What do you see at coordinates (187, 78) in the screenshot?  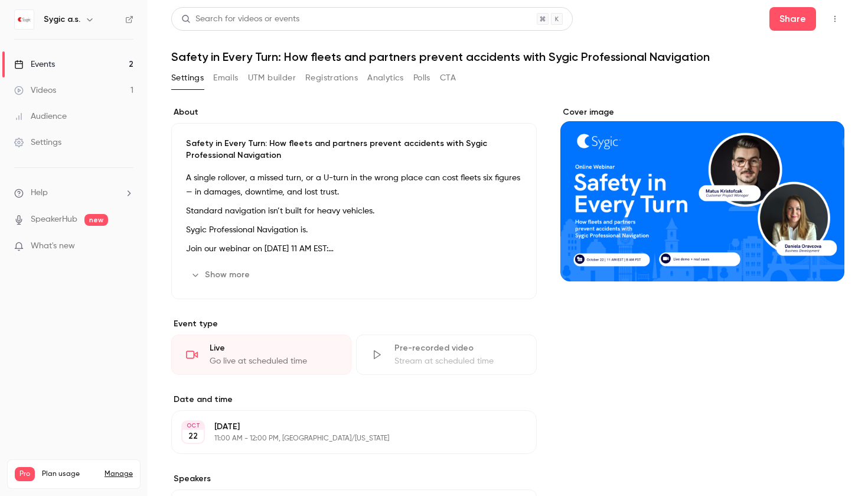 I see `button: Settings` at bounding box center [187, 78].